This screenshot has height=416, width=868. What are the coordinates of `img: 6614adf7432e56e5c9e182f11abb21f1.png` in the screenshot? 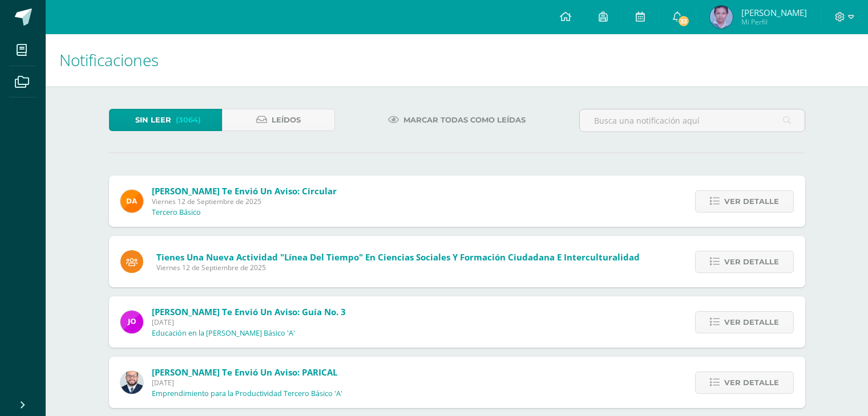 It's located at (132, 322).